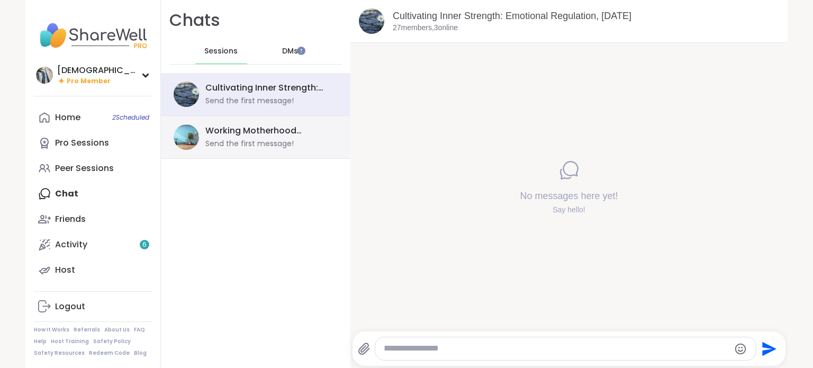 This screenshot has height=368, width=813. Describe the element at coordinates (290, 51) in the screenshot. I see `span: DMs` at that location.